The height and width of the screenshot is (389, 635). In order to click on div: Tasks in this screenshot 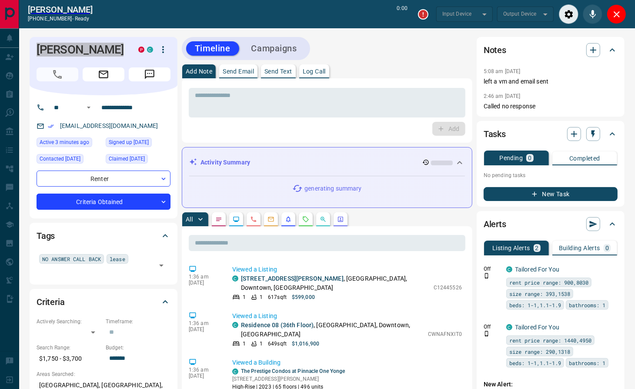, I will do `click(551, 134)`.